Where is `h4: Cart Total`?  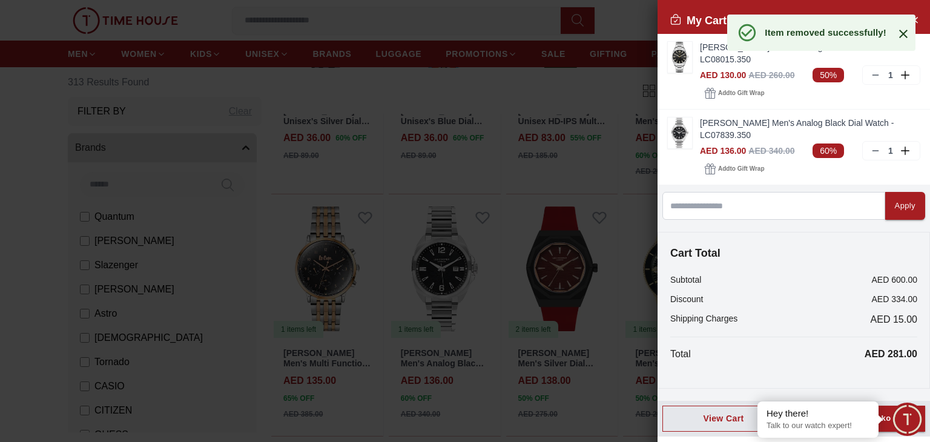 h4: Cart Total is located at coordinates (794, 253).